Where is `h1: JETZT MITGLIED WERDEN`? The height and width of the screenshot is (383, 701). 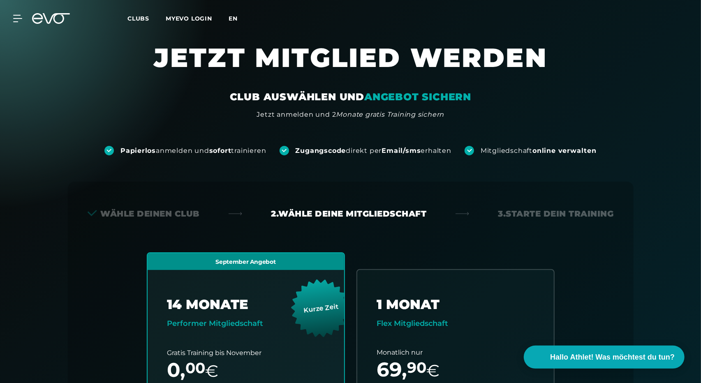 h1: JETZT MITGLIED WERDEN is located at coordinates (351, 66).